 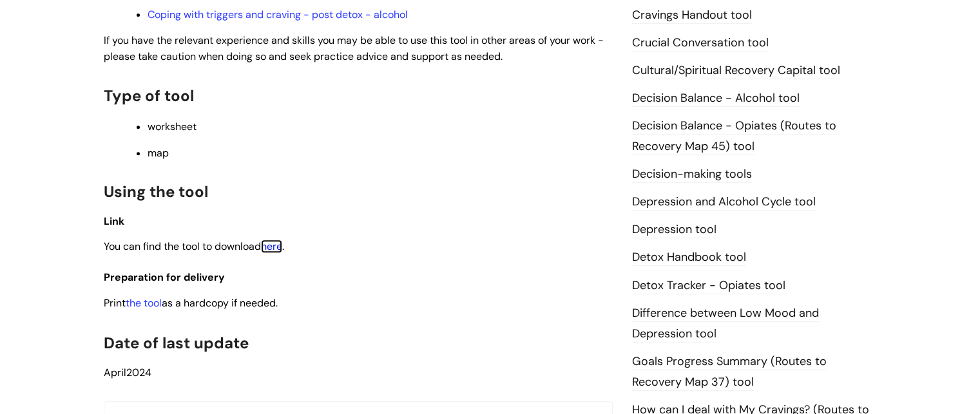 I want to click on span: April, so click(x=115, y=372).